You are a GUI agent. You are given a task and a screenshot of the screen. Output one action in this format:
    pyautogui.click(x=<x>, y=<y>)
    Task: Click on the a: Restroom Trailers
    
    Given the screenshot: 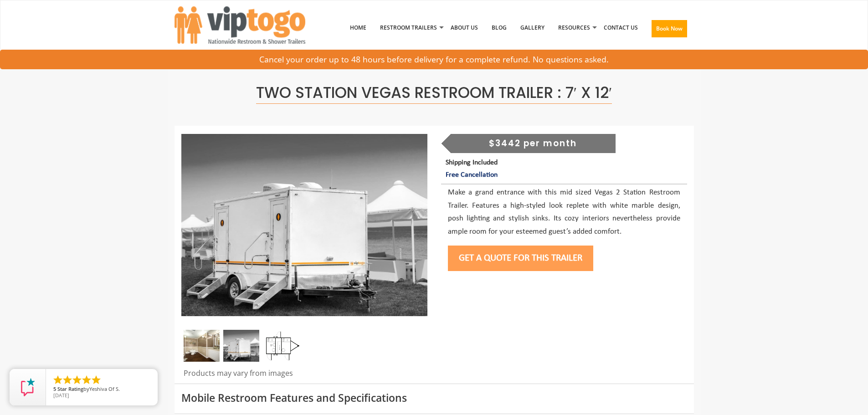 What is the action you would take?
    pyautogui.click(x=409, y=28)
    